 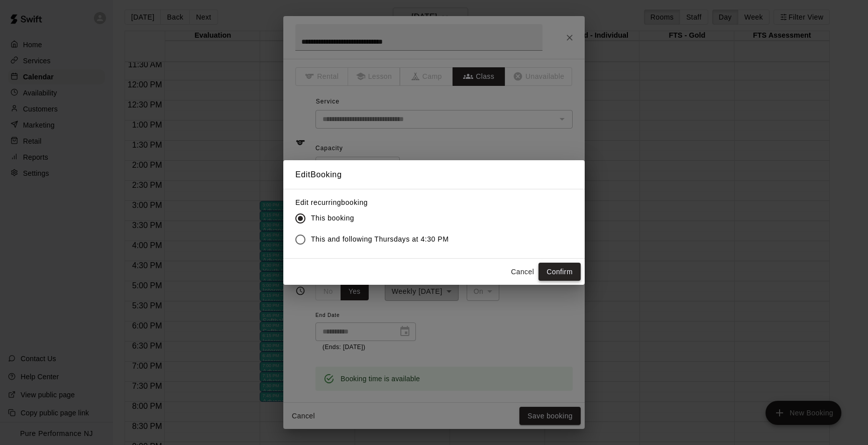 I want to click on button: Confirm, so click(x=560, y=272).